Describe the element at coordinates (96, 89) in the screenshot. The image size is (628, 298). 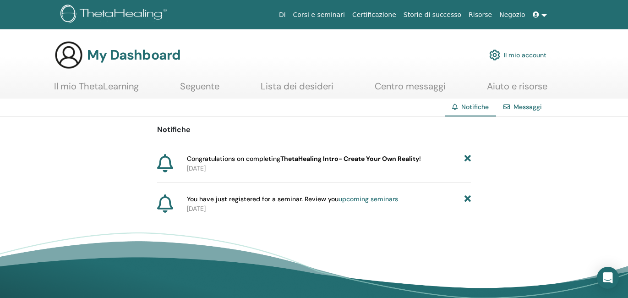
I see `a: Il mio ThetaLearning` at that location.